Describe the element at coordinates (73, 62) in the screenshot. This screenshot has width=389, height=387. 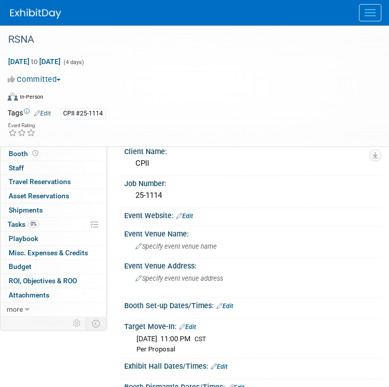
I see `span: (4 days)` at that location.